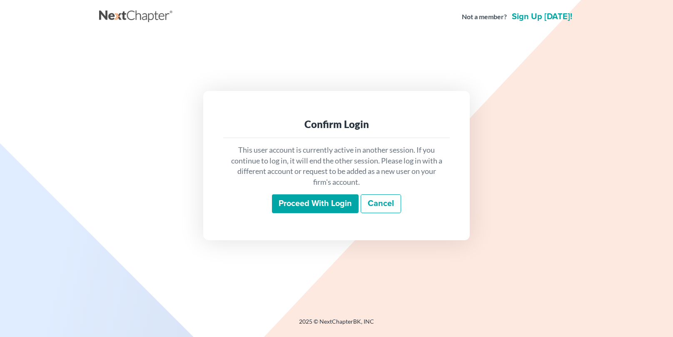 The width and height of the screenshot is (673, 337). Describe the element at coordinates (381, 204) in the screenshot. I see `a: Cancel` at that location.